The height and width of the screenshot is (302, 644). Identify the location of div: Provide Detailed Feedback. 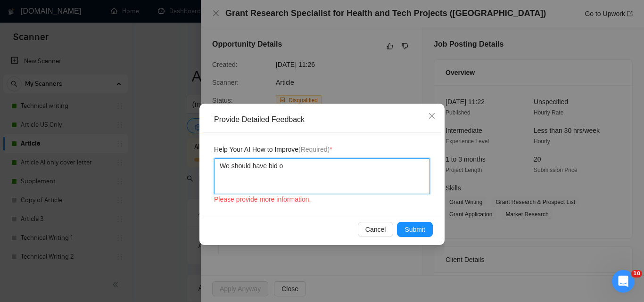
(325, 120).